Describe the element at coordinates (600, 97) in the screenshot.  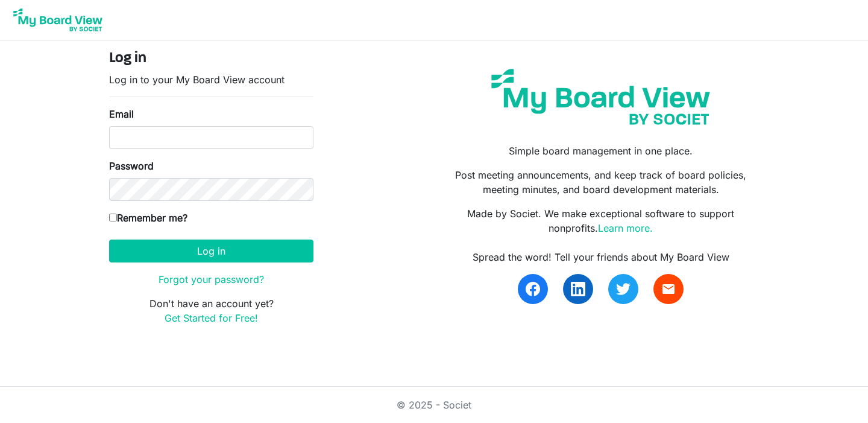
I see `img: my-board-view-societ.svg` at that location.